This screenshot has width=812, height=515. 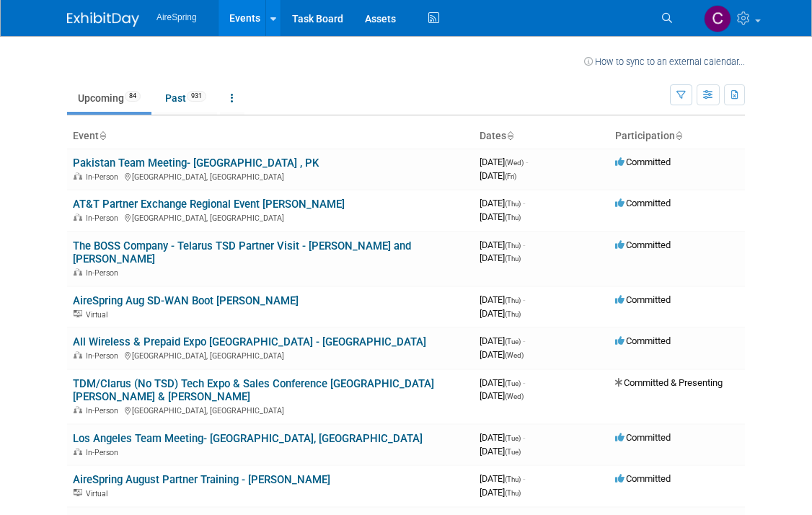 I want to click on th: Event, so click(x=270, y=136).